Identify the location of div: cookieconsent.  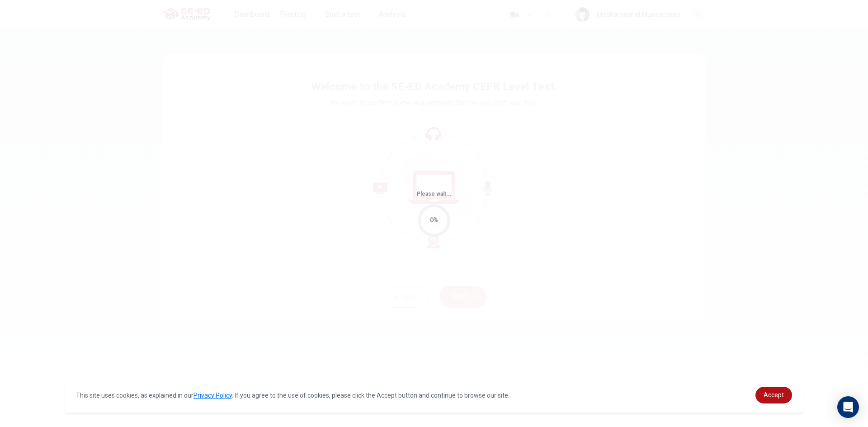
(434, 395).